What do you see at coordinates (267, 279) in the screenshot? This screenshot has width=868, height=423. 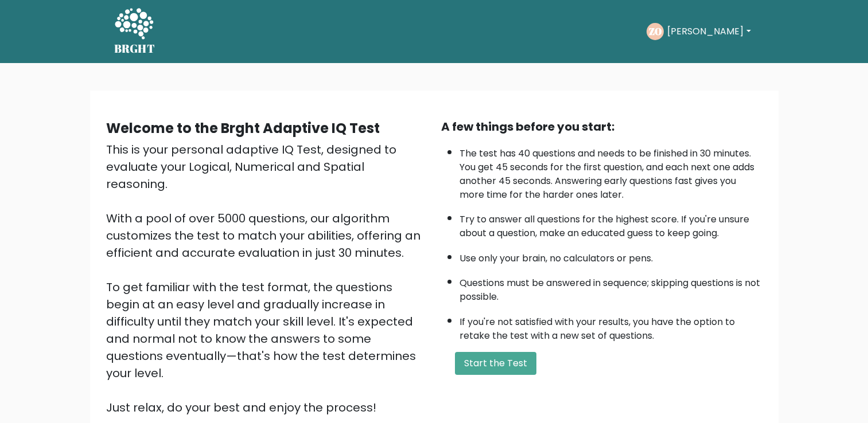 I see `div: This is your personal adaptive IQ Test, designed to evaluate your Logical, Numerical and Spatial ...` at bounding box center [267, 279].